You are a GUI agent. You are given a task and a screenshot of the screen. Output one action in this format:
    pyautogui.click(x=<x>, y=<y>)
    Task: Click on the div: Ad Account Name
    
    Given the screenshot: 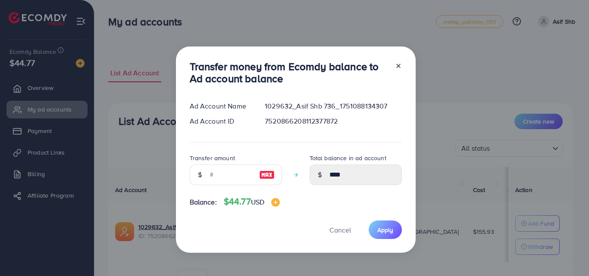 What is the action you would take?
    pyautogui.click(x=220, y=106)
    